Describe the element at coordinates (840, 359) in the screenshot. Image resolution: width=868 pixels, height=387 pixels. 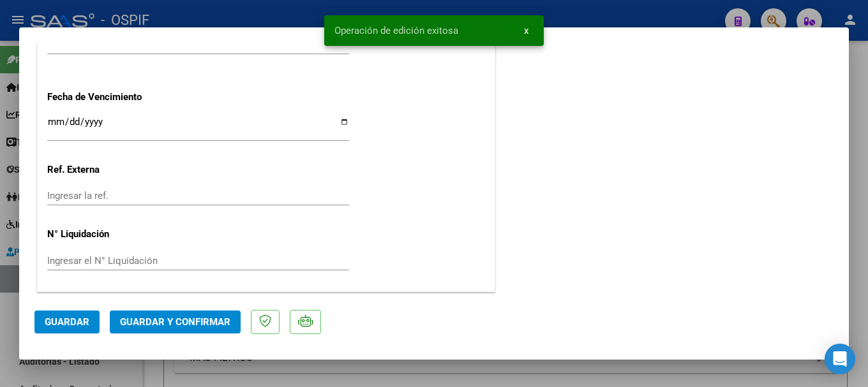
I see `div: Open Intercom Messenger` at that location.